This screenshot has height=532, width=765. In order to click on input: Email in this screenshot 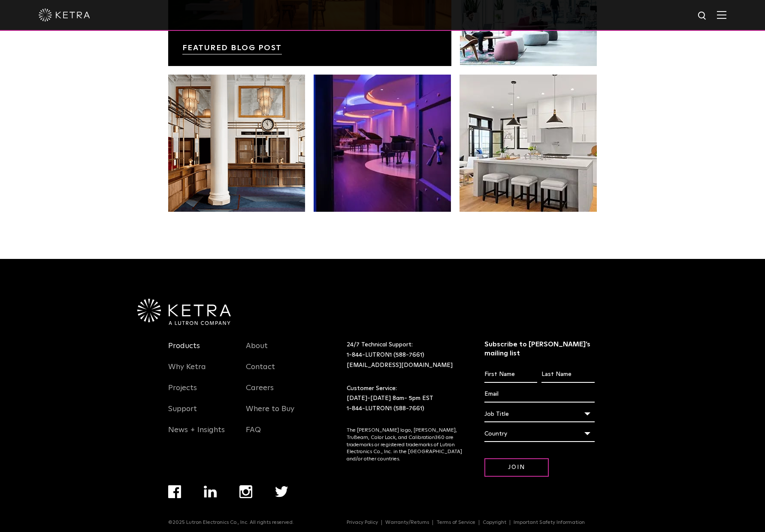, I will do `click(539, 394)`.